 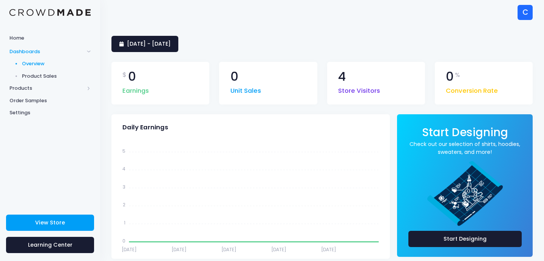 I want to click on a: View Store, so click(x=50, y=223).